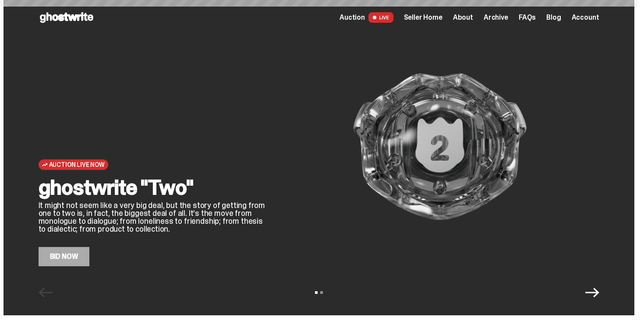 This screenshot has width=644, height=321. What do you see at coordinates (423, 18) in the screenshot?
I see `span: Seller Home` at bounding box center [423, 18].